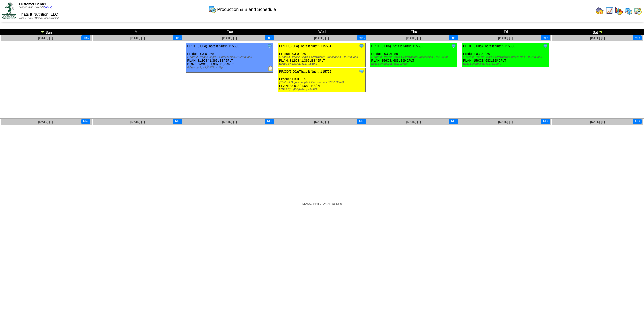 This screenshot has width=644, height=330. Describe the element at coordinates (213, 46) in the screenshot. I see `a: PROD(6:00a)Thats It Nutriti-115580` at that location.